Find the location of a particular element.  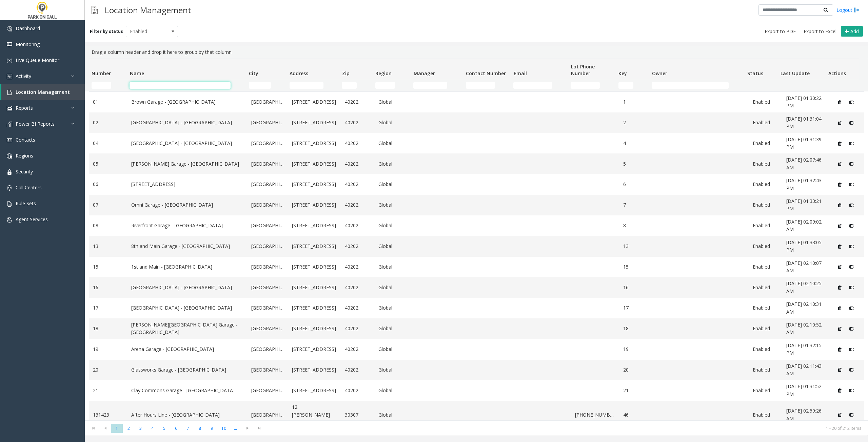

span: Go to the next page is located at coordinates (247, 429).